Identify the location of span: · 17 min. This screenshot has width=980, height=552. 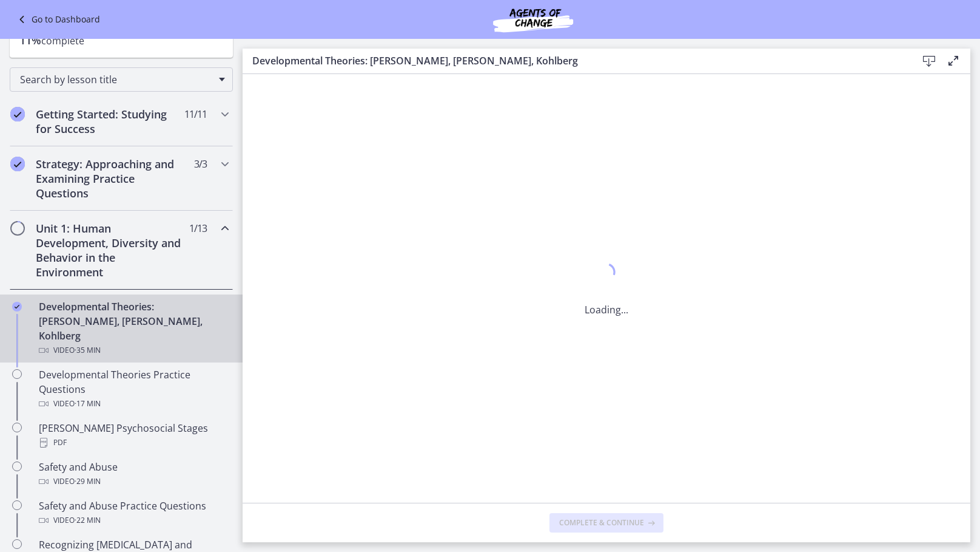
(88, 404).